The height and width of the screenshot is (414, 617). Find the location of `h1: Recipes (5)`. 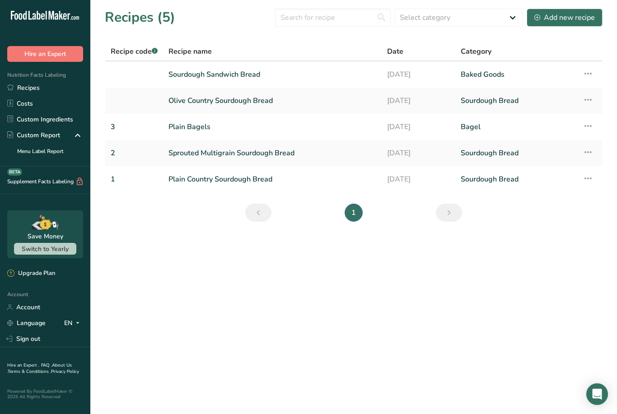

h1: Recipes (5) is located at coordinates (140, 17).